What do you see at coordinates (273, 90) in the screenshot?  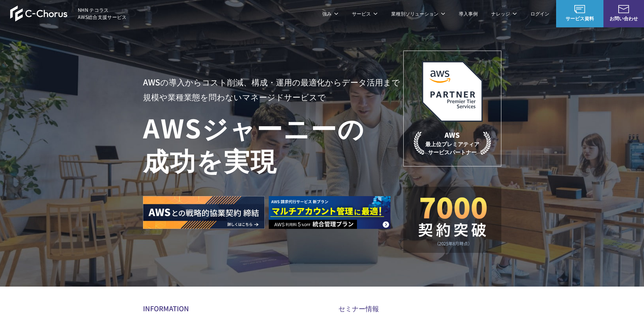 I see `p: AWSの導入からコスト削減、 構成・運用の最適化からデータ活用まで 規模や業種業態を問わない マネージドサービスで` at bounding box center [273, 90].